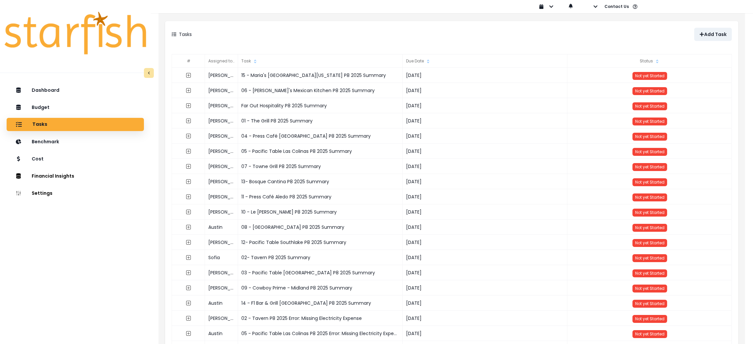  Describe the element at coordinates (320, 61) in the screenshot. I see `div: Task` at that location.